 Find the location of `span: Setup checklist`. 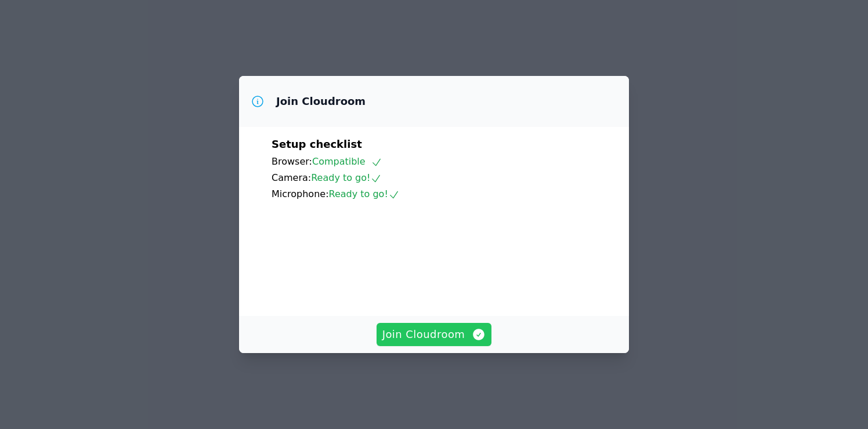

span: Setup checklist is located at coordinates (316, 144).